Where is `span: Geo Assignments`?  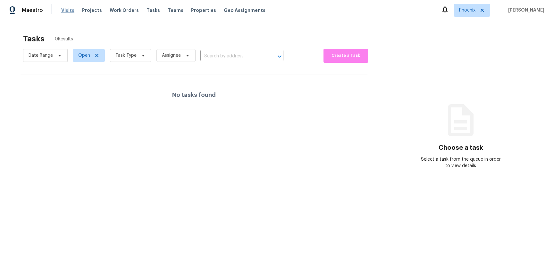
span: Geo Assignments is located at coordinates (244, 10).